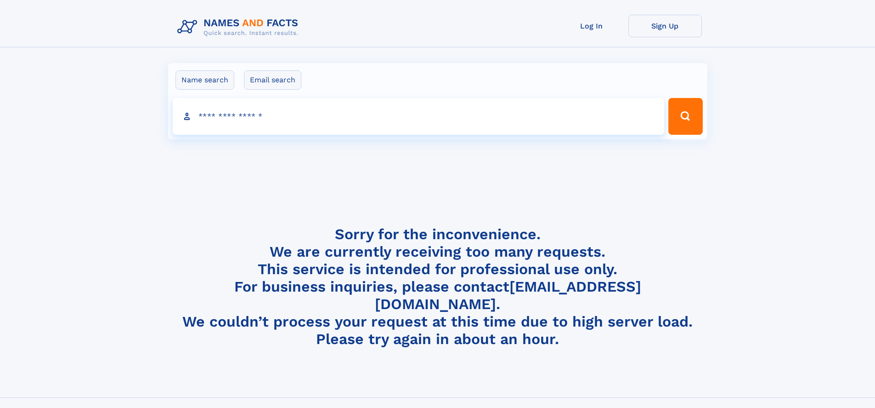 The width and height of the screenshot is (875, 408). What do you see at coordinates (240, 27) in the screenshot?
I see `img: Logo Names and Facts` at bounding box center [240, 27].